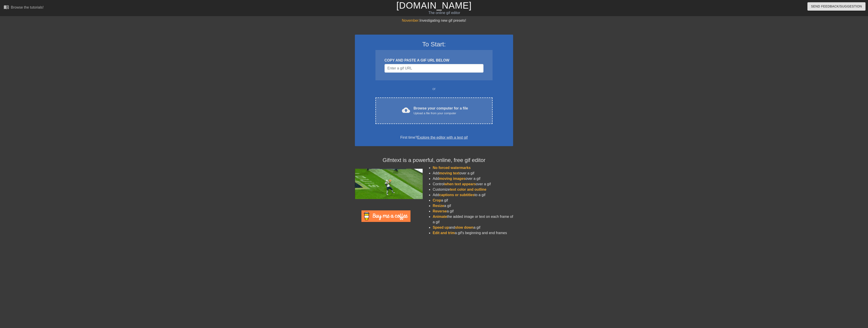  I want to click on div: Upload a file from your computer, so click(441, 113).